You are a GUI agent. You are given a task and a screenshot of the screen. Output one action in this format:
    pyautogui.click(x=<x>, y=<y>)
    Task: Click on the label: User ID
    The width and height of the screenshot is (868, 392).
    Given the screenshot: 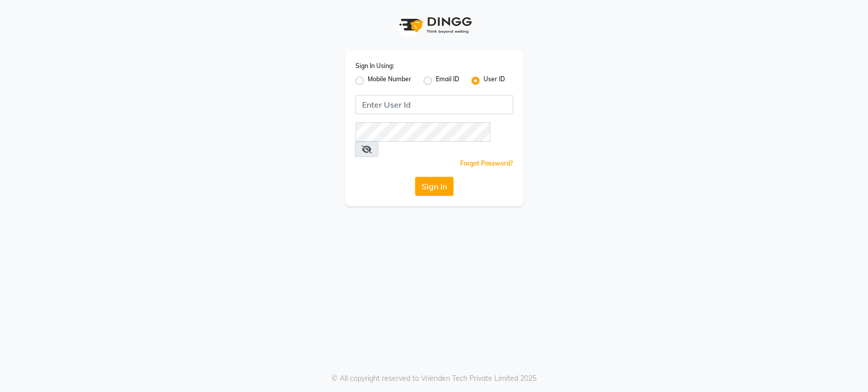 What is the action you would take?
    pyautogui.click(x=494, y=81)
    